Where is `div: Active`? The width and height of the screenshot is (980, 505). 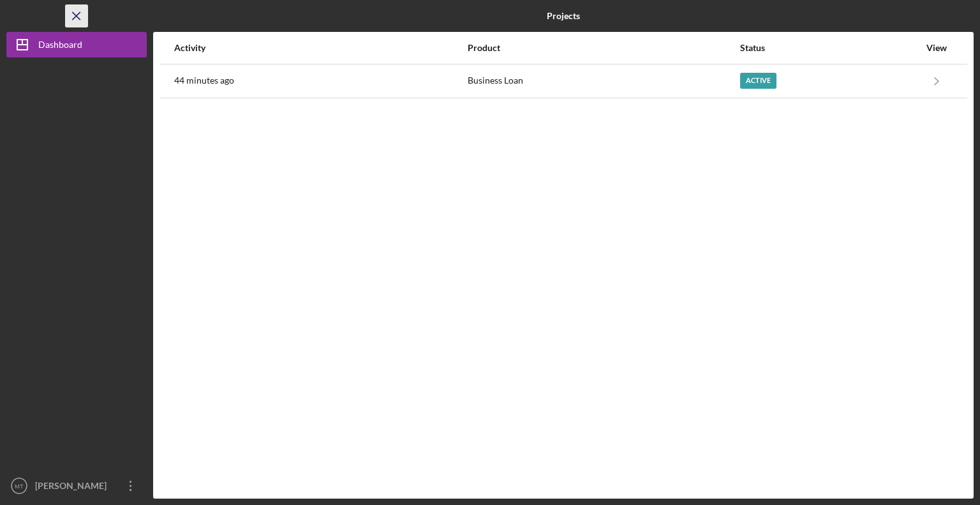
div: Active is located at coordinates (758, 80).